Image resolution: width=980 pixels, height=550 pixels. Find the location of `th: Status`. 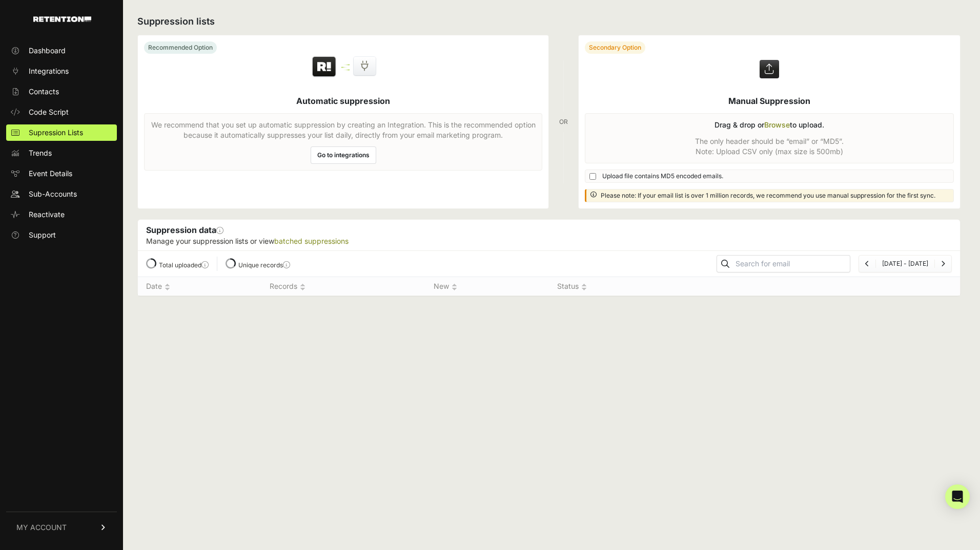

th: Status is located at coordinates (590, 287).